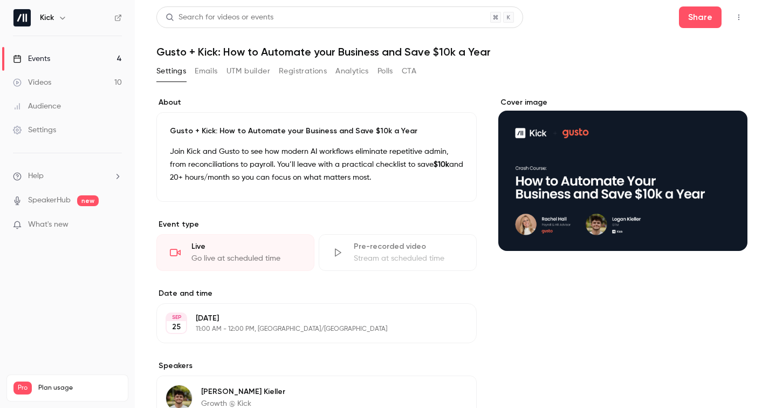 The image size is (769, 408). Describe the element at coordinates (317, 164) in the screenshot. I see `p: Join Kick and Gusto to see how modern AI workflows eliminate repetitive admin, from reconciliatio...` at that location.